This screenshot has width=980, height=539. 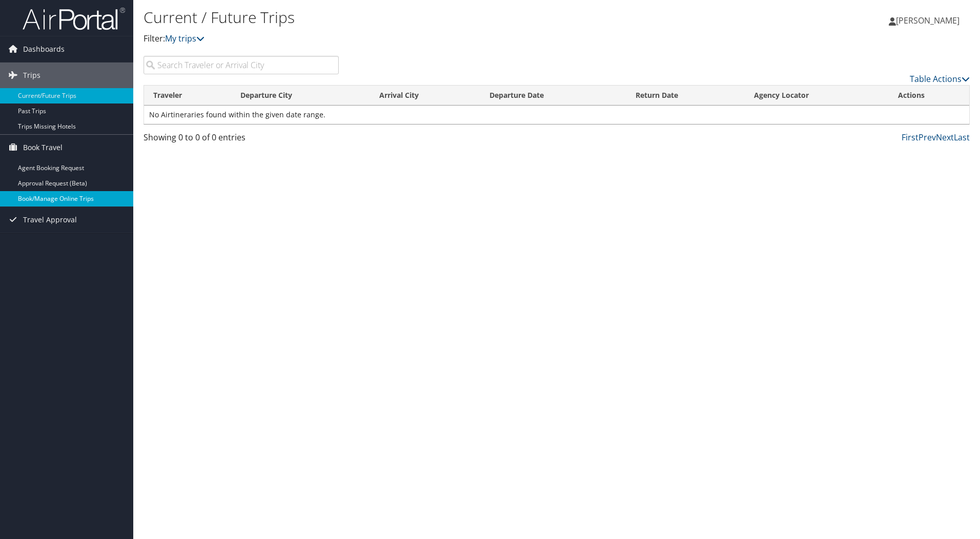 I want to click on span: Book Travel, so click(x=43, y=147).